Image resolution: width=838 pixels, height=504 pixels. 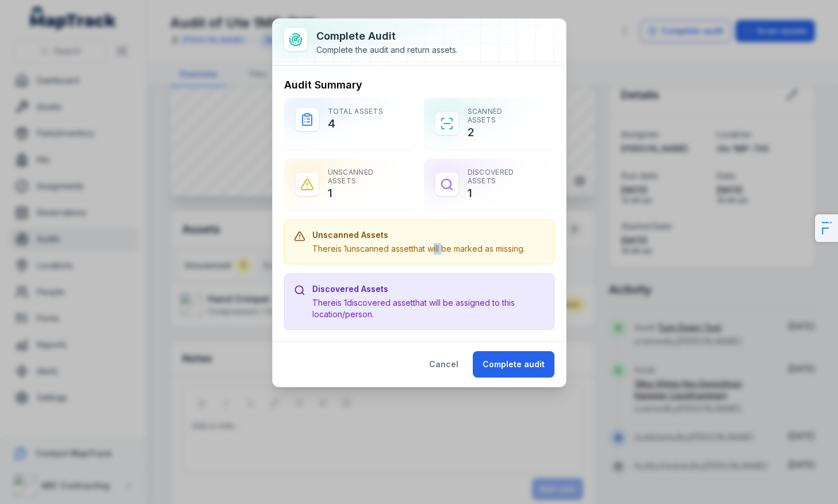 What do you see at coordinates (429, 289) in the screenshot?
I see `h3: Discovered Assets` at bounding box center [429, 289].